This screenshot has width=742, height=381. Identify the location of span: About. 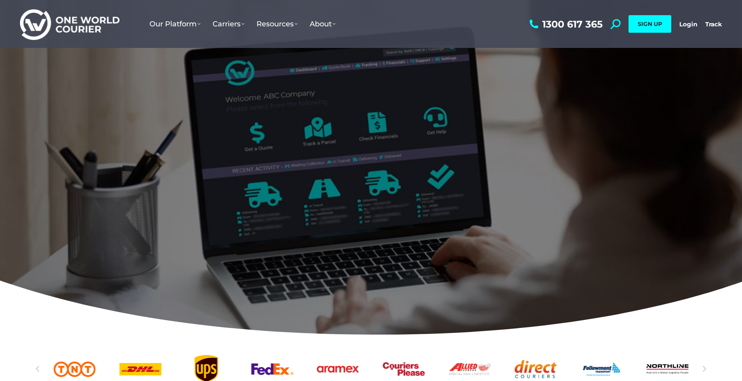
(323, 24).